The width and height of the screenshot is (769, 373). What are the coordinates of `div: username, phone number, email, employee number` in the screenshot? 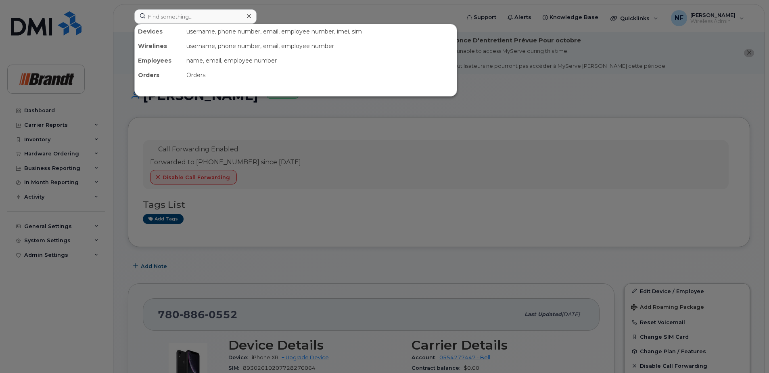 It's located at (320, 46).